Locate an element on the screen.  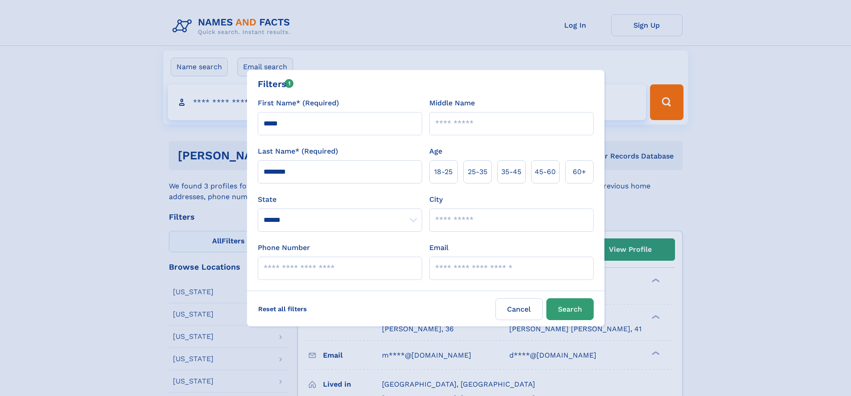
label: Last Name* (Required) is located at coordinates (298, 151).